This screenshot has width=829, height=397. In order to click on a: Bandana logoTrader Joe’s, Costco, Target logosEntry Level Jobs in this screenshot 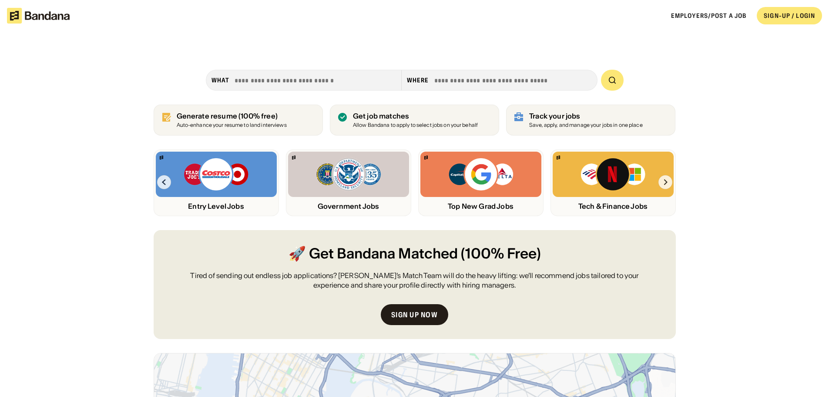, I will do `click(216, 182)`.